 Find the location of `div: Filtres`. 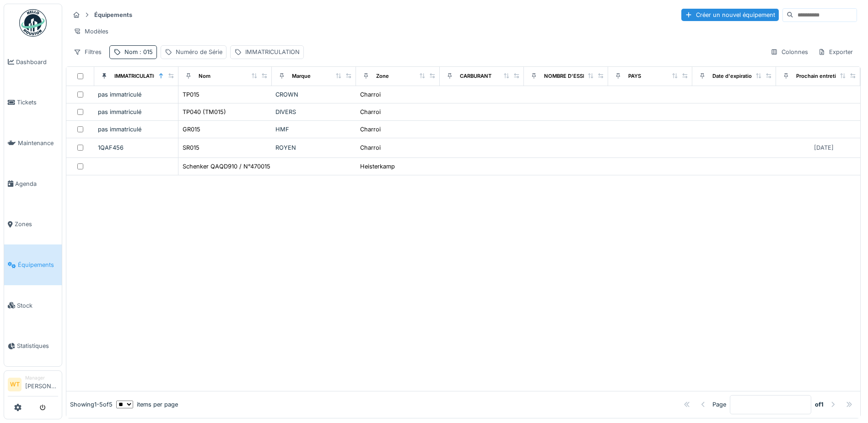

div: Filtres is located at coordinates (87, 52).